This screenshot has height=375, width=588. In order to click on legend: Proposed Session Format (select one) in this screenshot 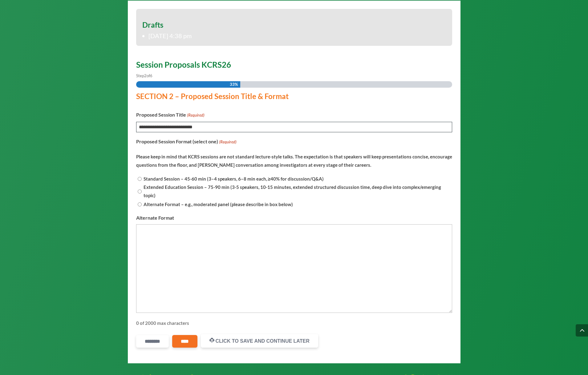, I will do `click(186, 141)`.